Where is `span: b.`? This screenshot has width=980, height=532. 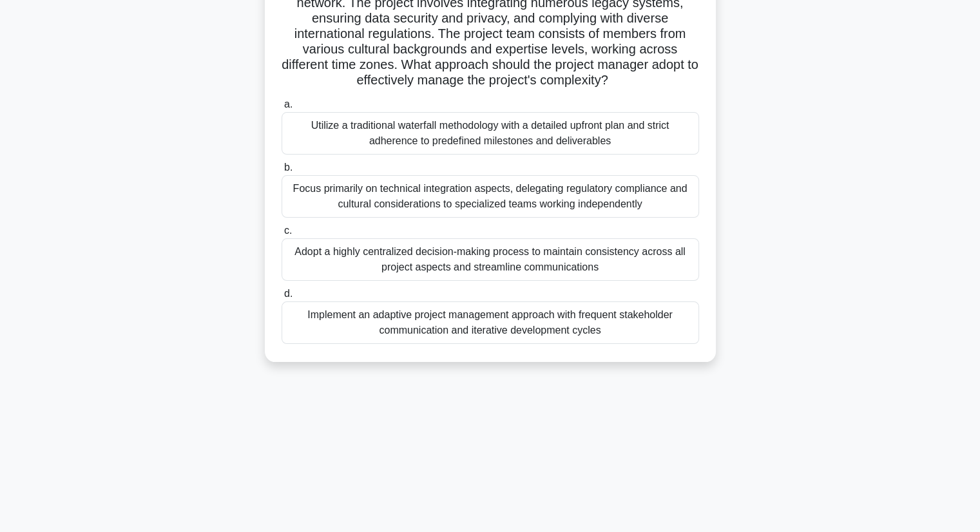 span: b. is located at coordinates (288, 167).